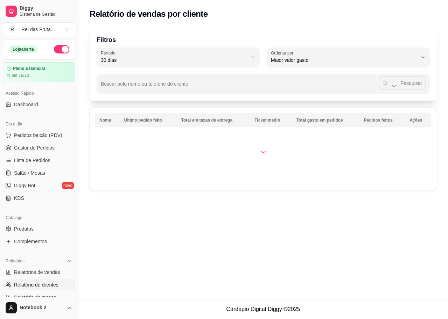 This screenshot has height=319, width=448. Describe the element at coordinates (39, 124) in the screenshot. I see `div: Dia a dia` at that location.